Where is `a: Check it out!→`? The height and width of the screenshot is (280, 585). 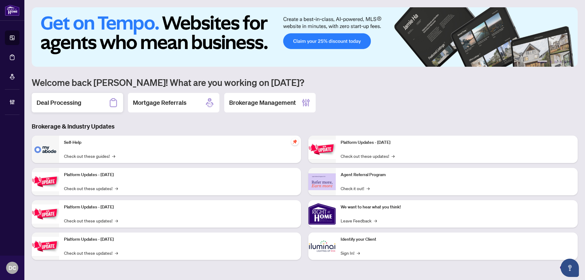 a: Check it out!→ is located at coordinates (355, 188).